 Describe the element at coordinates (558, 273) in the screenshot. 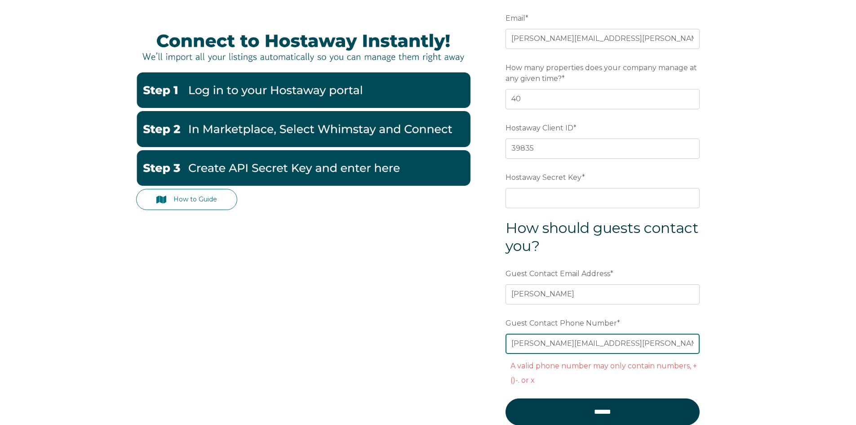

I see `span: Guest Contact Email Address` at that location.